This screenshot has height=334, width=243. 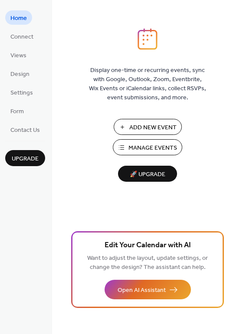 What do you see at coordinates (18, 55) in the screenshot?
I see `span: Views` at bounding box center [18, 55].